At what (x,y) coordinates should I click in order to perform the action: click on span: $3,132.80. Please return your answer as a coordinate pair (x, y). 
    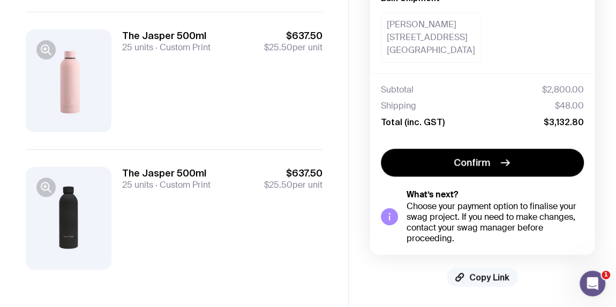
    Looking at the image, I should click on (563, 122).